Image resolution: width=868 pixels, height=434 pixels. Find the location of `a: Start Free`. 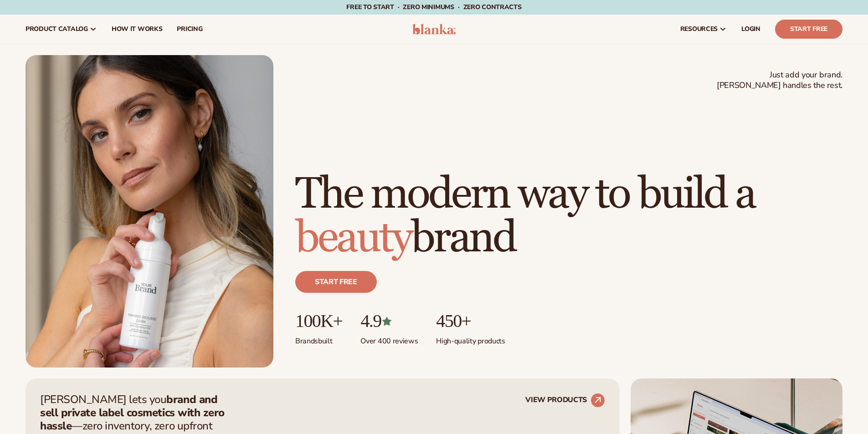

a: Start Free is located at coordinates (809, 29).